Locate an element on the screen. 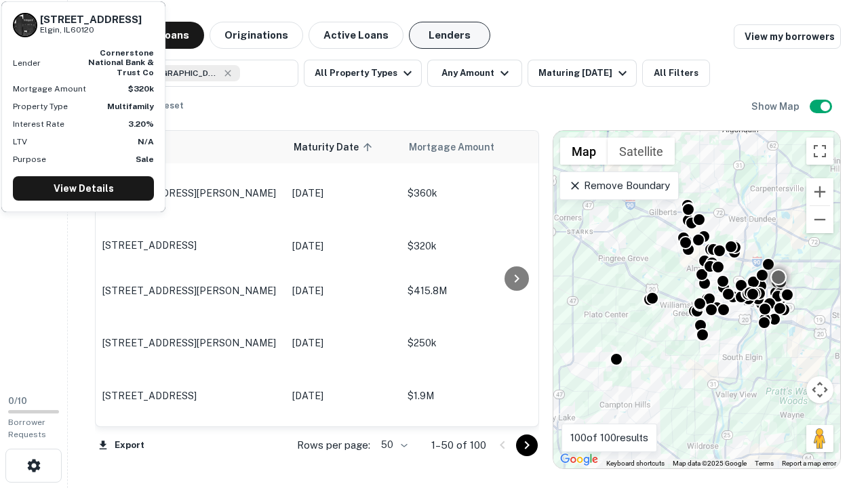 The height and width of the screenshot is (488, 868). button: Export is located at coordinates (121, 445).